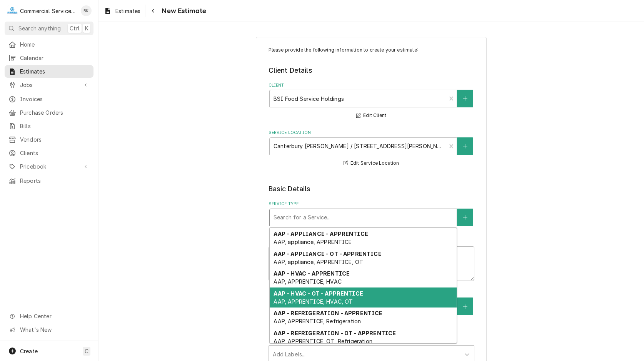 The image size is (644, 361). I want to click on strong: AAP - APPLIANCE - OT - APPRENTICE, so click(328, 254).